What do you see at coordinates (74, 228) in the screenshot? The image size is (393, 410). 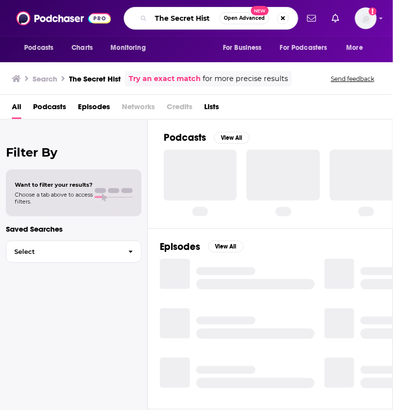 I see `p: Saved Searches` at bounding box center [74, 228].